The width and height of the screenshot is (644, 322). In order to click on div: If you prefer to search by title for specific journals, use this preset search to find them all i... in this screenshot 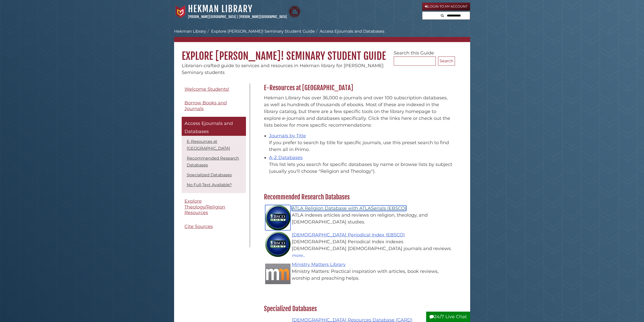, I will do `click(360, 146)`.